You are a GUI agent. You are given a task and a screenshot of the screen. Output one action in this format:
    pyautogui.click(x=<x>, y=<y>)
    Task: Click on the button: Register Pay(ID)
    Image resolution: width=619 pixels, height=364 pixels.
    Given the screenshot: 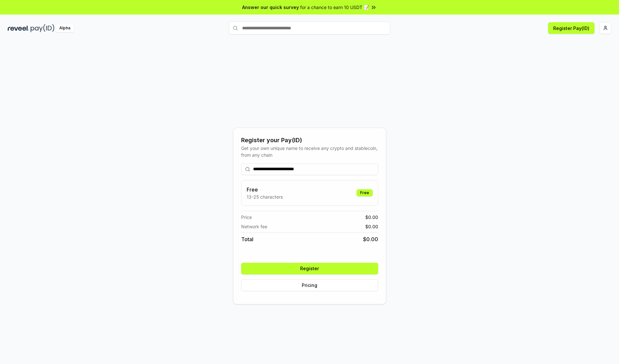 What is the action you would take?
    pyautogui.click(x=571, y=28)
    